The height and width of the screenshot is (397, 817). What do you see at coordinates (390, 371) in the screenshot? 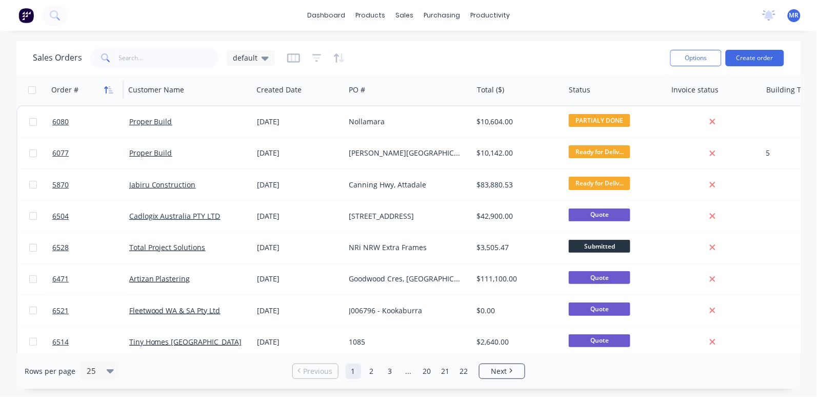
I see `a: Page 3` at bounding box center [390, 371].